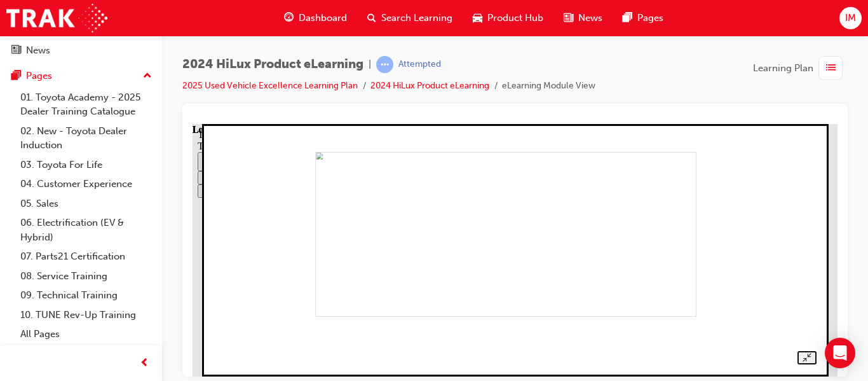 The height and width of the screenshot is (381, 868). Describe the element at coordinates (478, 18) in the screenshot. I see `span: car-icon` at that location.